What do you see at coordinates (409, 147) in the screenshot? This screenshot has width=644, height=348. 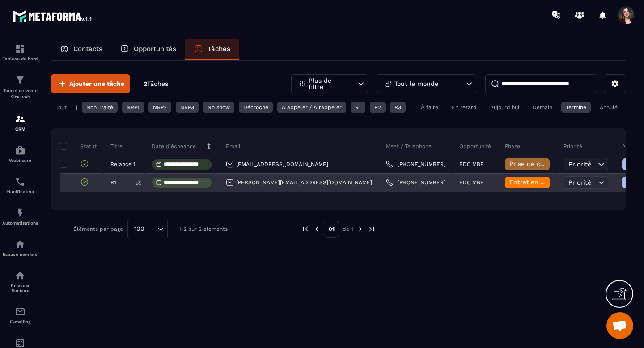 I see `p: Meet / Téléphone` at bounding box center [409, 147].